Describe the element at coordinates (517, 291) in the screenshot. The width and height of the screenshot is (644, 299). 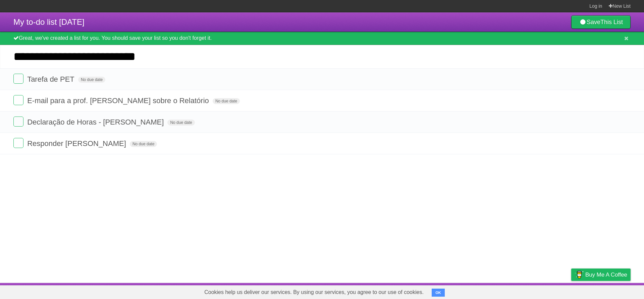
I see `a: Developers` at that location.